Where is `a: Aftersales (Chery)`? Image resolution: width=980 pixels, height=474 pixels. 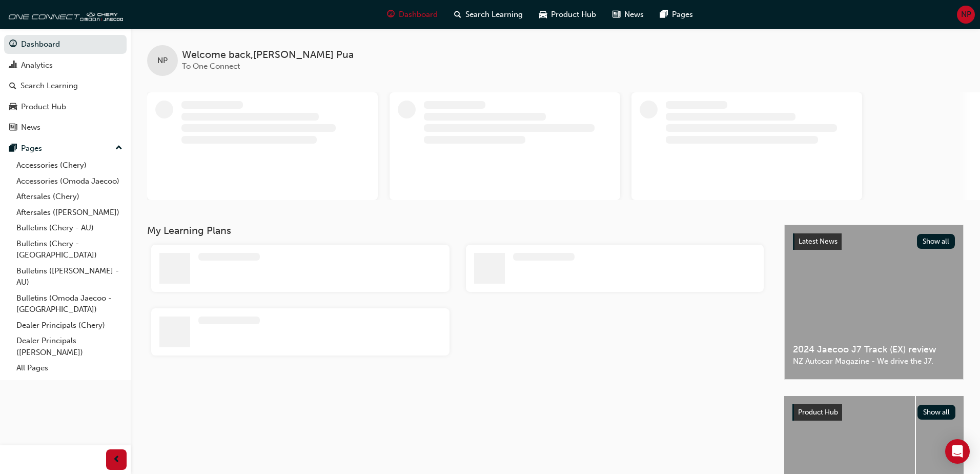
a: Aftersales (Chery) is located at coordinates (69, 196).